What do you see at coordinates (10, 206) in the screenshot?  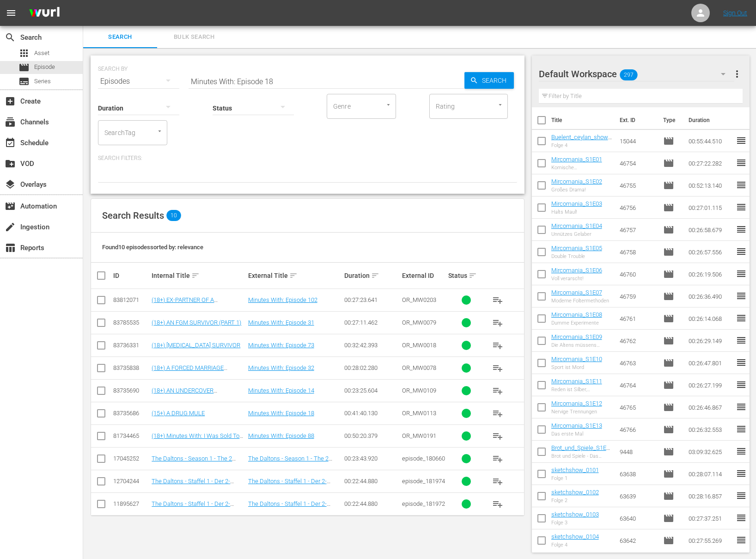 I see `span: Automation` at bounding box center [10, 206].